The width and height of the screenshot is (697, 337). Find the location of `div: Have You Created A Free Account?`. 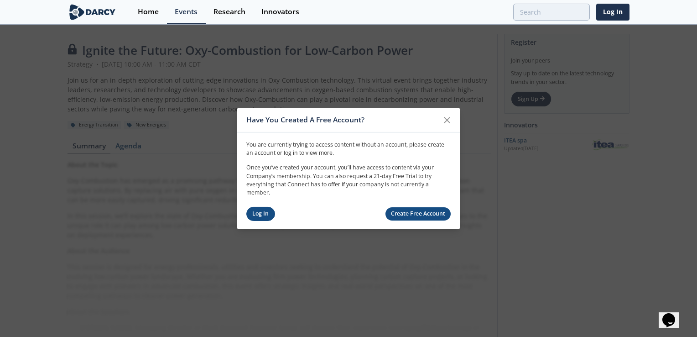

div: Have You Created A Free Account? is located at coordinates (342, 120).